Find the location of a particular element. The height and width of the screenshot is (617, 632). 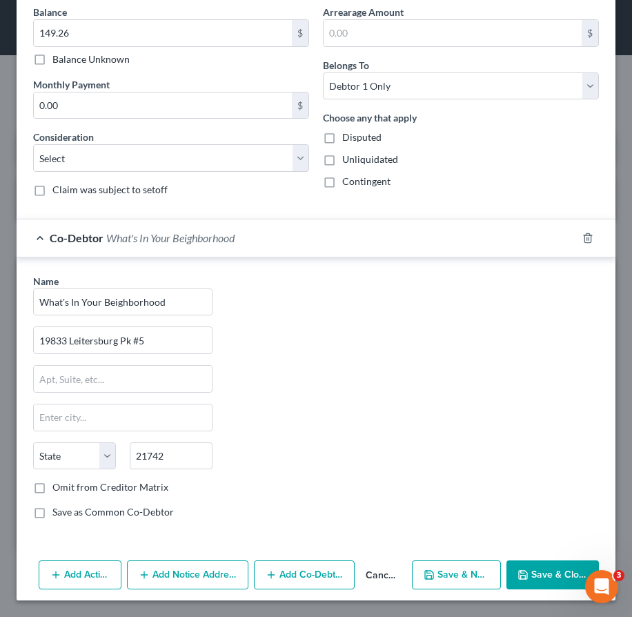

label: Consideration is located at coordinates (64, 137).